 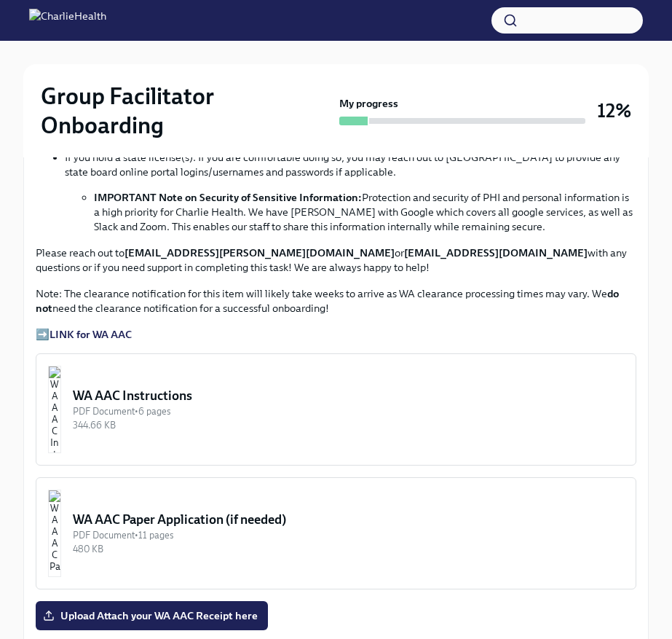 I want to click on div: PDF Document • 6 pages, so click(x=348, y=411).